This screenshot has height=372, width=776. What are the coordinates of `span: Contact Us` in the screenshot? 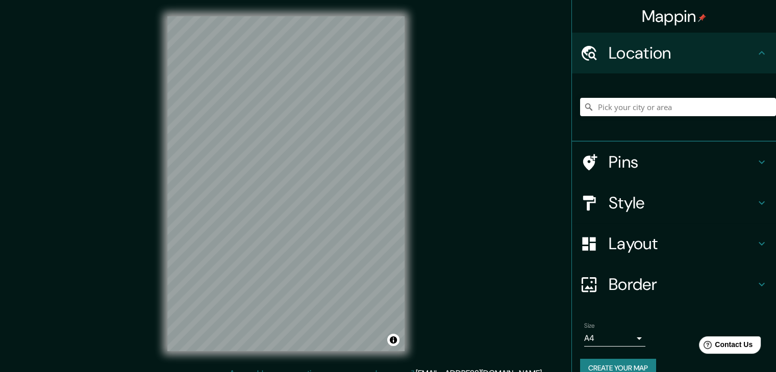 It's located at (48, 12).